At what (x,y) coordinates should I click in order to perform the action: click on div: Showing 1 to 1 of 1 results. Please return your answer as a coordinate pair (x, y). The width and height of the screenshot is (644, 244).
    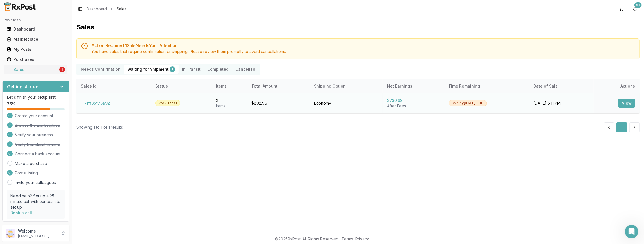
    Looking at the image, I should click on (100, 127).